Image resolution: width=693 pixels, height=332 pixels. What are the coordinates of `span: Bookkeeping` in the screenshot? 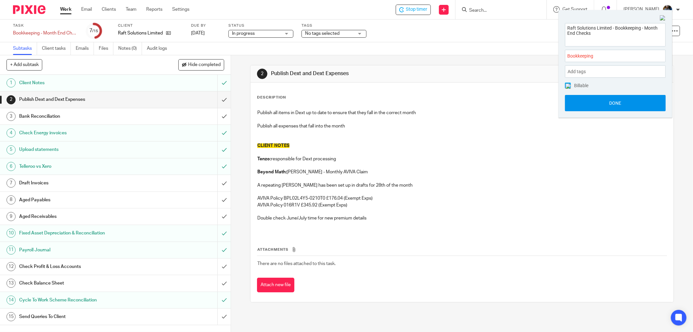 It's located at (608, 56).